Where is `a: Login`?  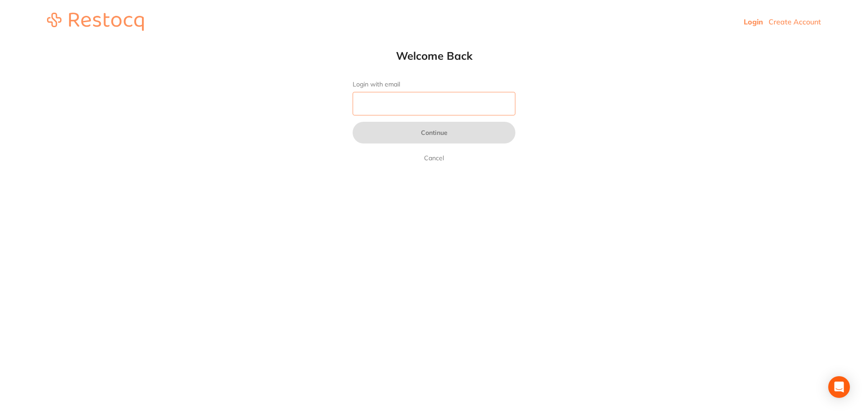
a: Login is located at coordinates (753, 21).